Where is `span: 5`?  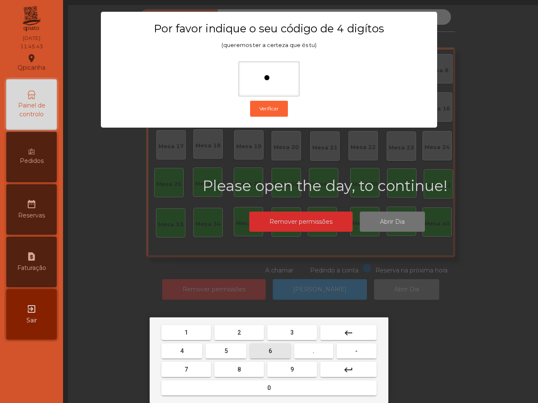 span: 5 is located at coordinates (226, 351).